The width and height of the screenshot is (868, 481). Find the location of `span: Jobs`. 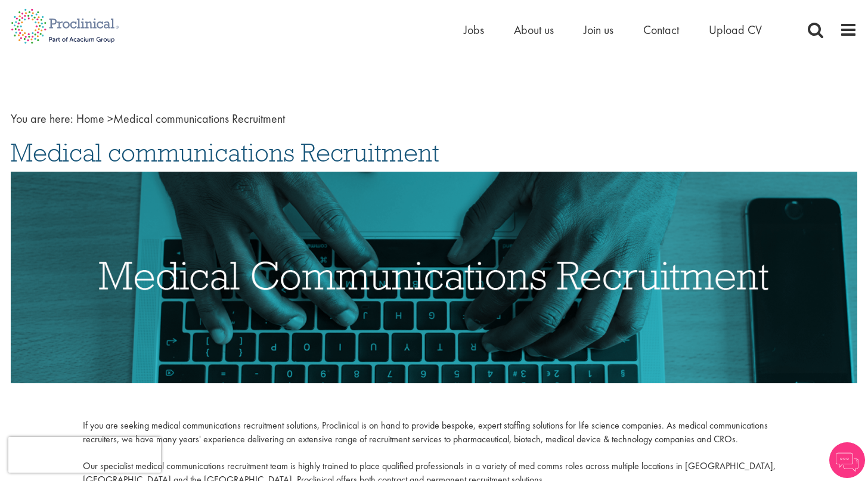

span: Jobs is located at coordinates (474, 29).